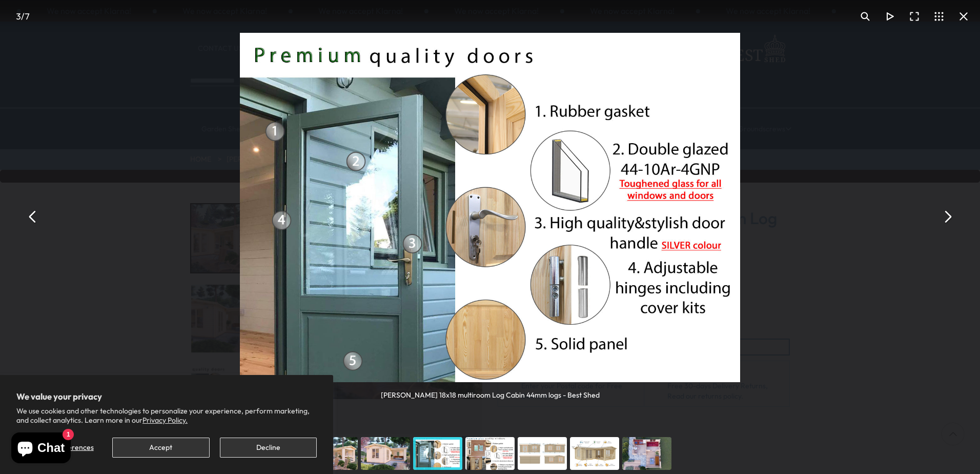 Image resolution: width=980 pixels, height=474 pixels. I want to click on button: Decline, so click(268, 448).